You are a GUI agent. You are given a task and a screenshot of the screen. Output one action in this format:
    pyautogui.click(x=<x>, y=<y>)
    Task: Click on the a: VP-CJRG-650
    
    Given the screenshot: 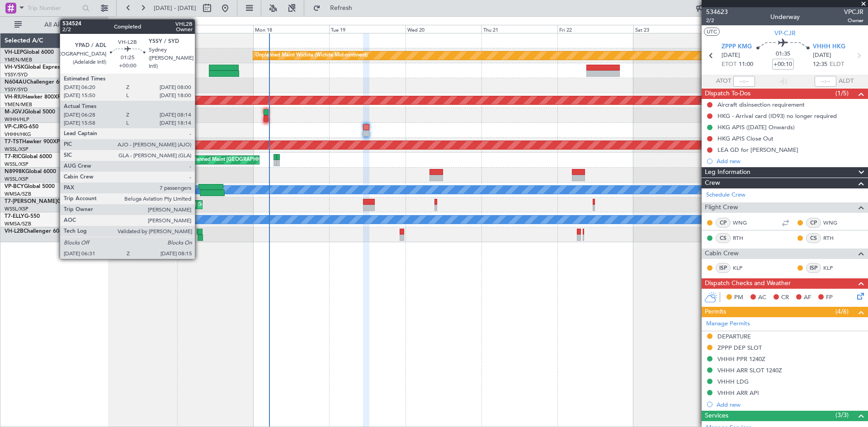 What is the action you would take?
    pyautogui.click(x=21, y=127)
    